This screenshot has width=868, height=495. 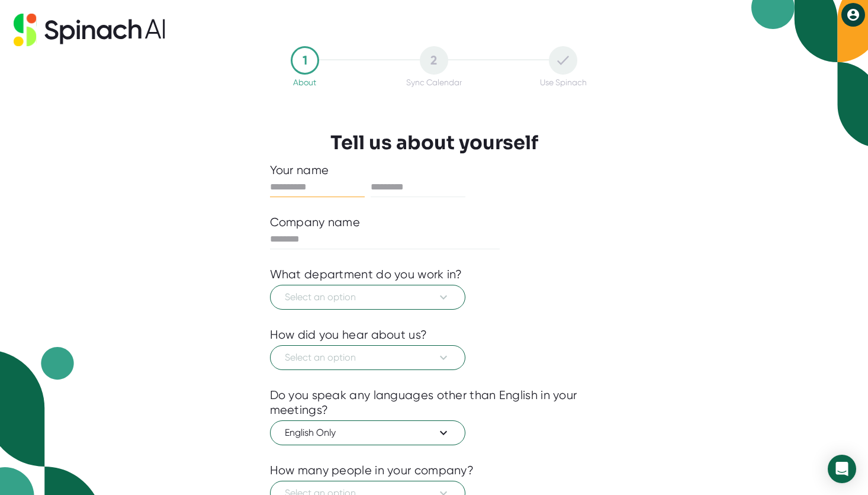 I want to click on div: About, so click(x=304, y=82).